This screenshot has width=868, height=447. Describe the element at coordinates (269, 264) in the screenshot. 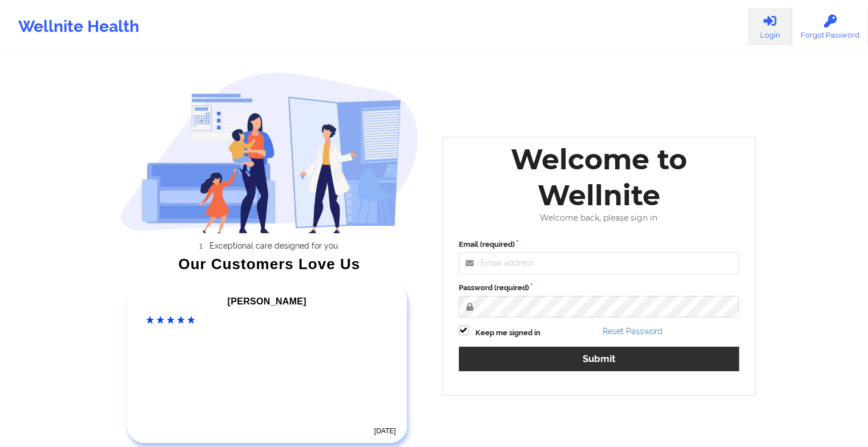

I see `div: Our Customers Love Us` at that location.